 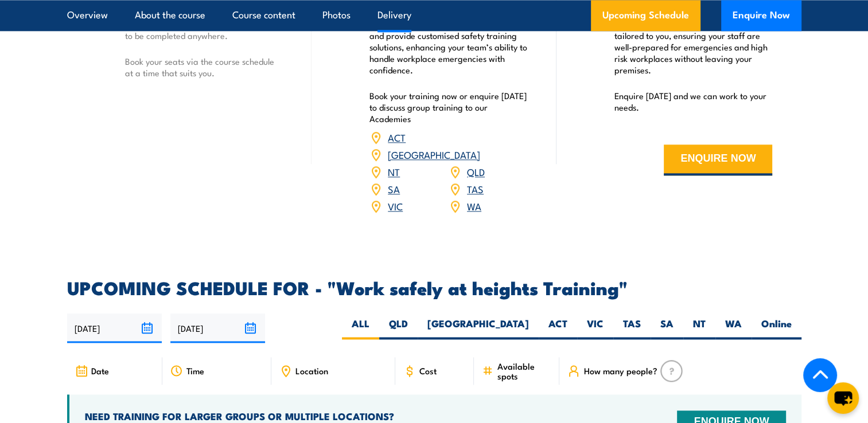 I want to click on label: Online, so click(x=776, y=328).